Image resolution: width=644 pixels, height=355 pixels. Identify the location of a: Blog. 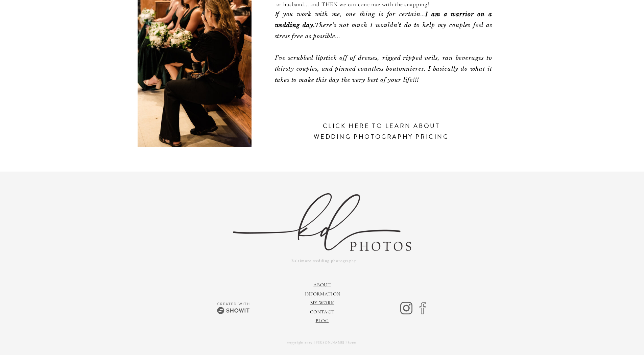
(322, 320).